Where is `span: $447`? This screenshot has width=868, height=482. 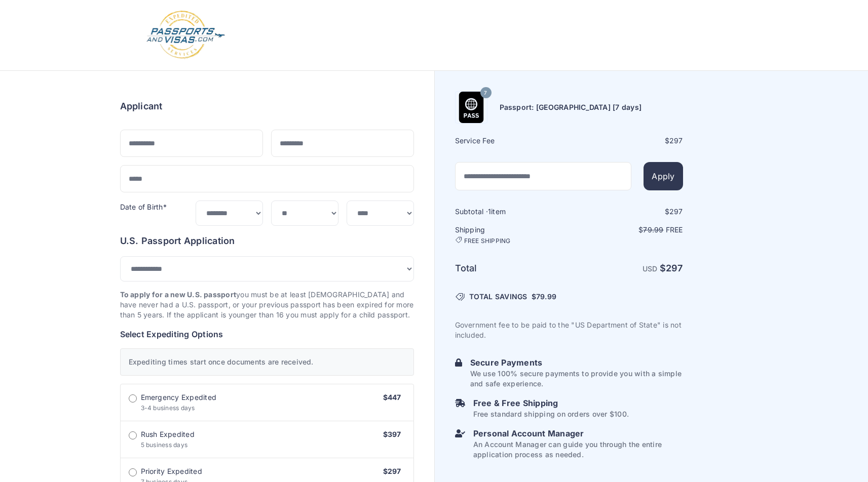
span: $447 is located at coordinates (392, 397).